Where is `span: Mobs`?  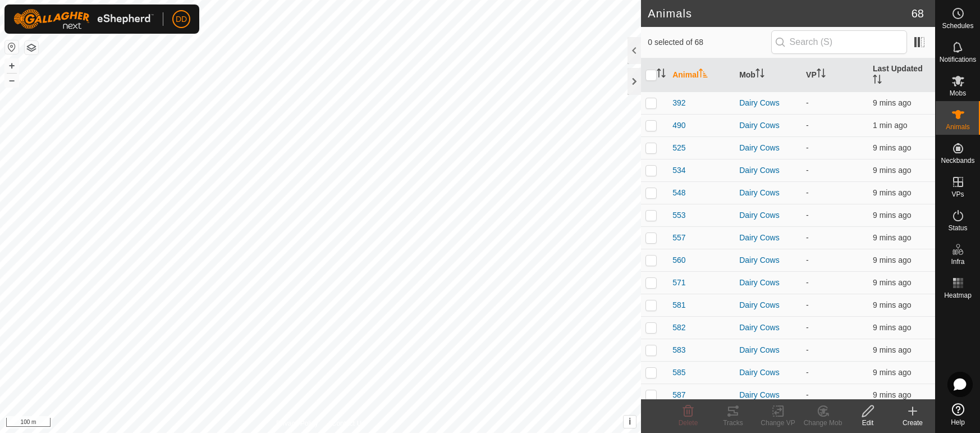
span: Mobs is located at coordinates (957, 93).